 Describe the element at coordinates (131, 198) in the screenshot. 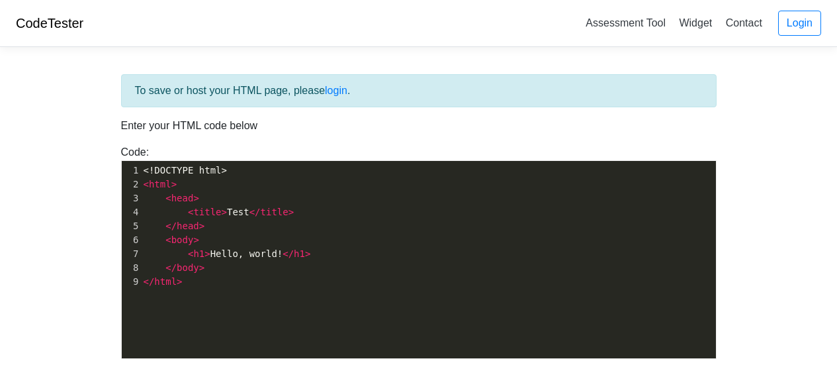

I see `div: 3` at that location.